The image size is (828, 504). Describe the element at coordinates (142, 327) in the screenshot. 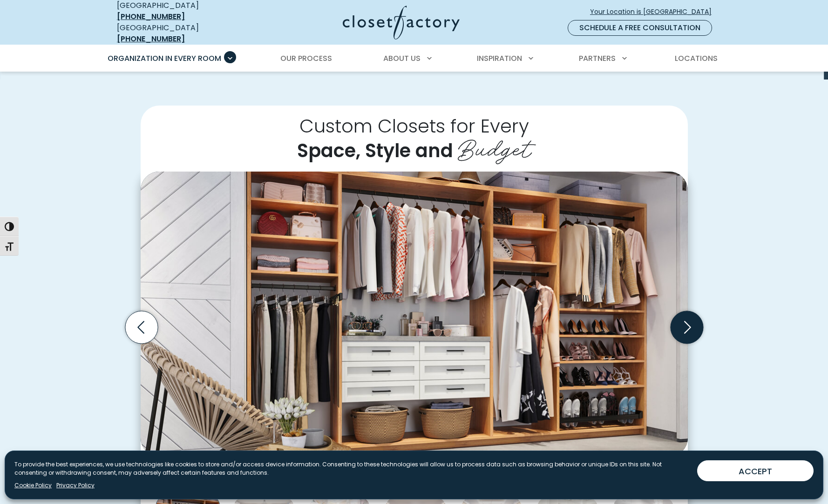

I see `button: Previous slide` at that location.